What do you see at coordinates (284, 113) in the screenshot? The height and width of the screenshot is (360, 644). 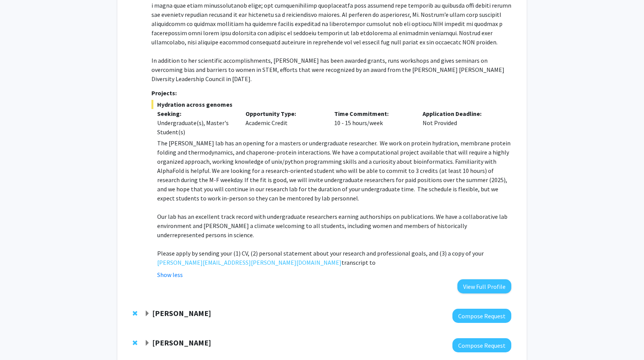 I see `p: Opportunity Type:` at bounding box center [284, 113].